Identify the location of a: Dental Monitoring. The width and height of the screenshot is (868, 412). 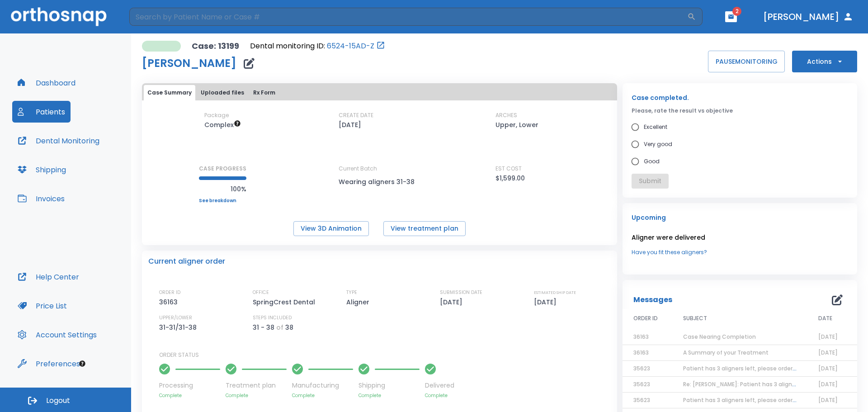
(58, 140).